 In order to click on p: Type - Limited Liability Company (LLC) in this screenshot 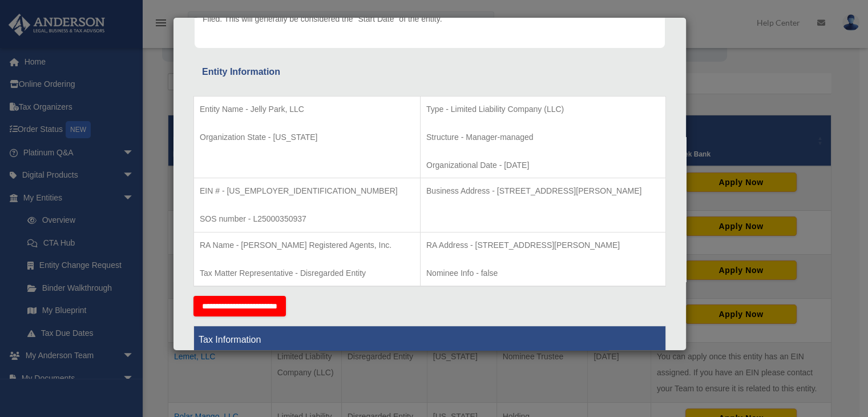, I will do `click(543, 109)`.